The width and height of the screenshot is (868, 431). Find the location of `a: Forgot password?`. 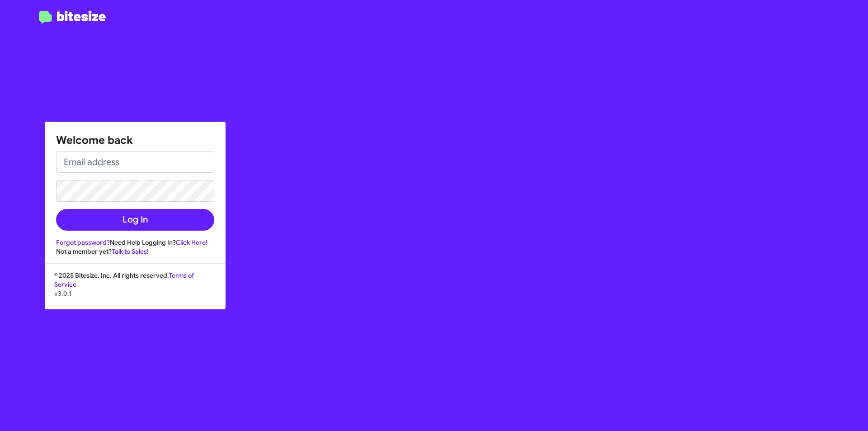

a: Forgot password? is located at coordinates (83, 243).